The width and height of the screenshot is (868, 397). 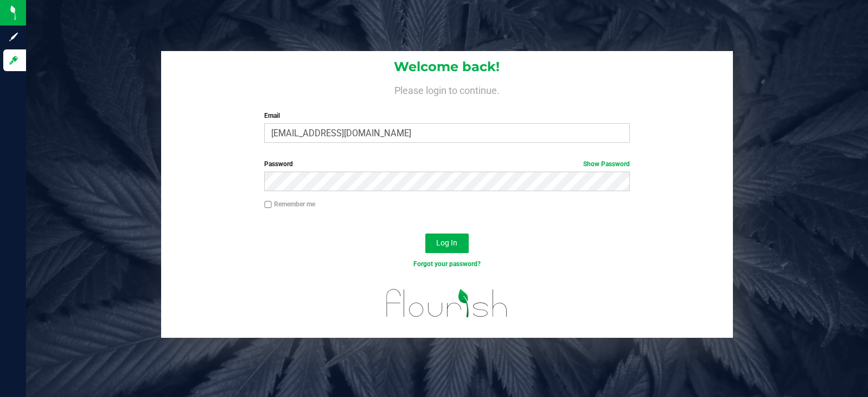 I want to click on h1: Welcome back!, so click(x=447, y=67).